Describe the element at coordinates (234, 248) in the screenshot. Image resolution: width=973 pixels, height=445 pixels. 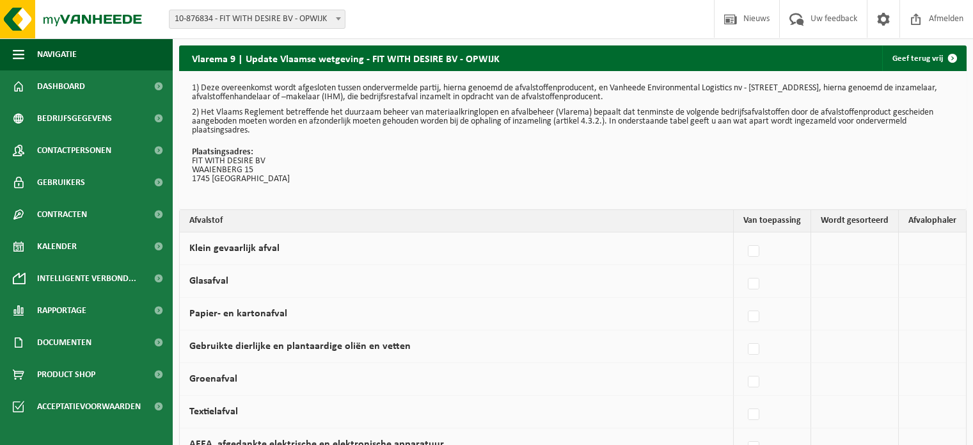
I see `label: Klein gevaarlijk afval` at that location.